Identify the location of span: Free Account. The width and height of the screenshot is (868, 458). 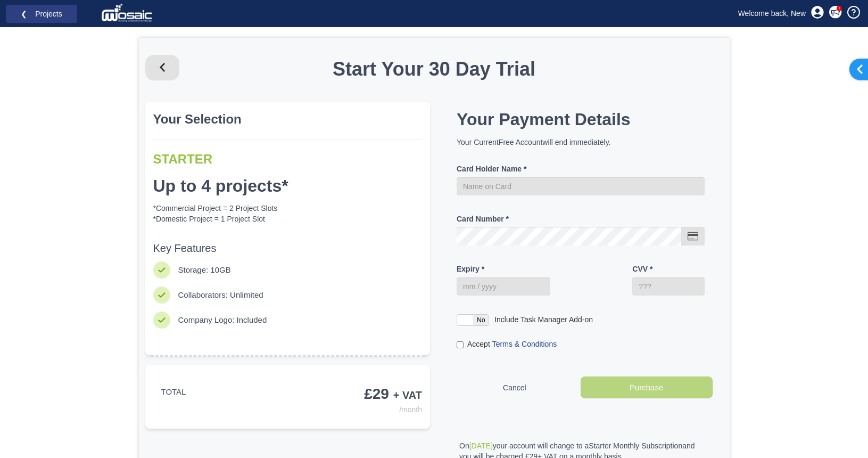
(521, 142).